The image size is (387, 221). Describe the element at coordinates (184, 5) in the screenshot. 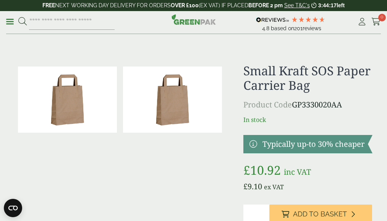

I see `strong: OVER £100` at that location.